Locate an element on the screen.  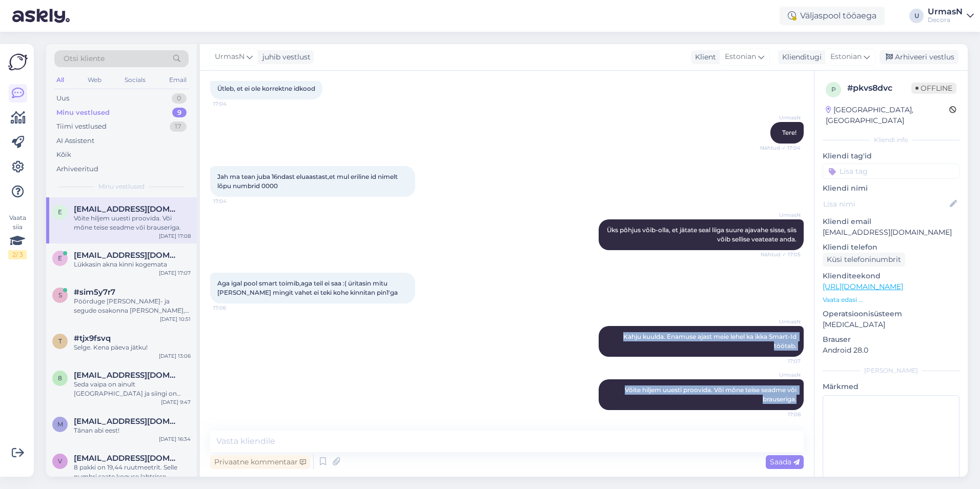
div: Web is located at coordinates (95, 80).